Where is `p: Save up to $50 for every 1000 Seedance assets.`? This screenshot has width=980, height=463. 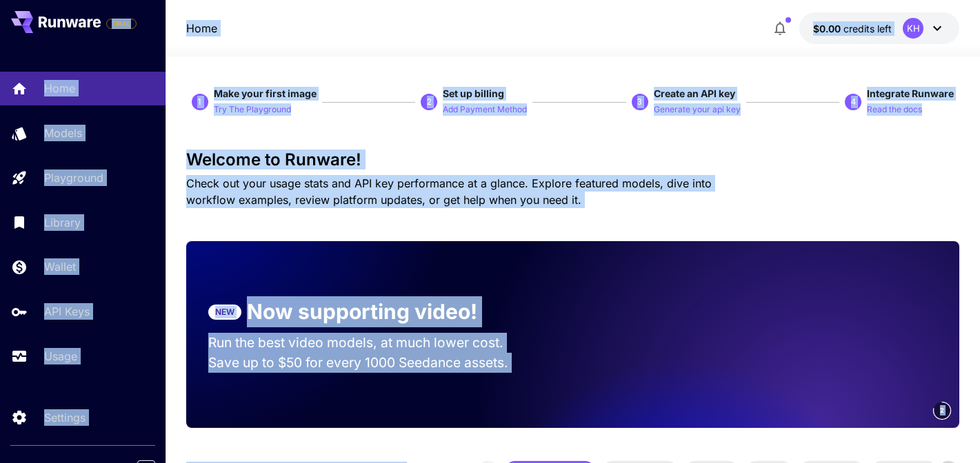 p: Save up to $50 for every 1000 Seedance assets. is located at coordinates (369, 362).